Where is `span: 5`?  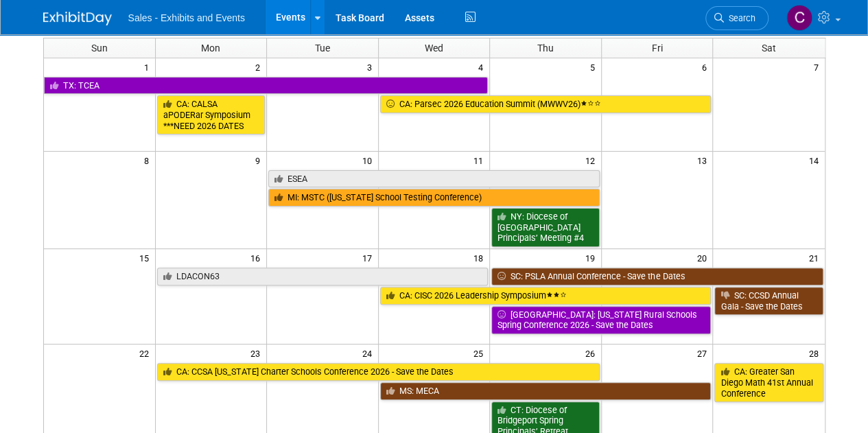
span: 5 is located at coordinates (595, 66).